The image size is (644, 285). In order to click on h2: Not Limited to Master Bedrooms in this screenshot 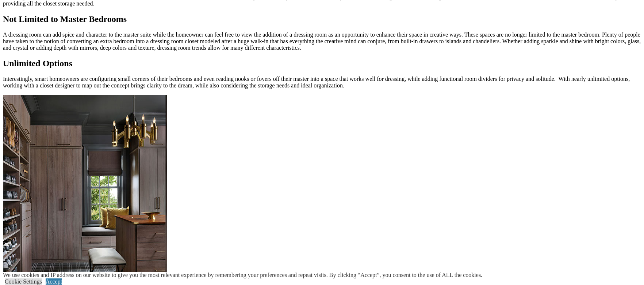, I will do `click(322, 19)`.